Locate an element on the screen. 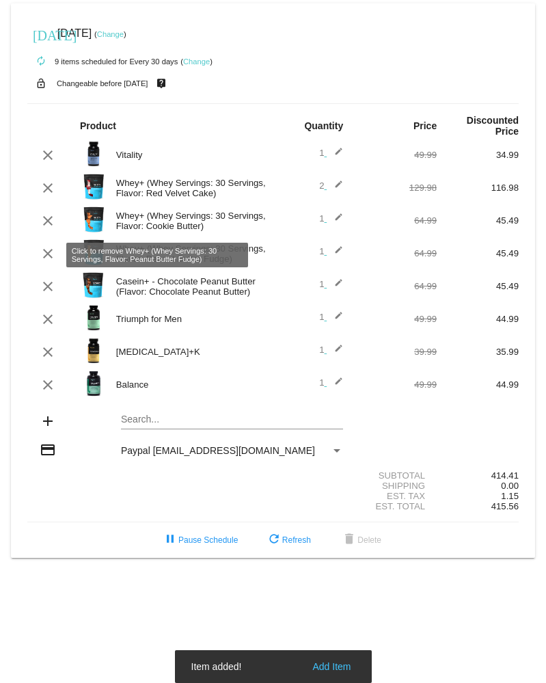  div: Casein+ - Chocolate Peanut Butter (Flavor: Chocolate Peanut Butter) is located at coordinates (191, 287).